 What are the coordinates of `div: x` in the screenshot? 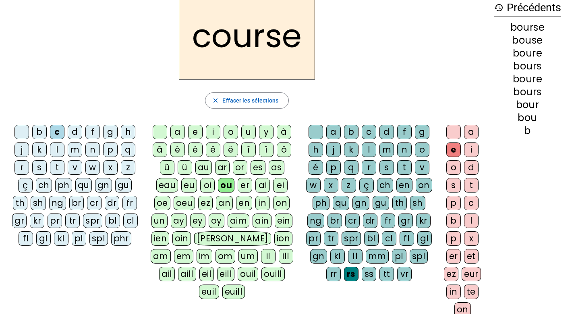 It's located at (472, 238).